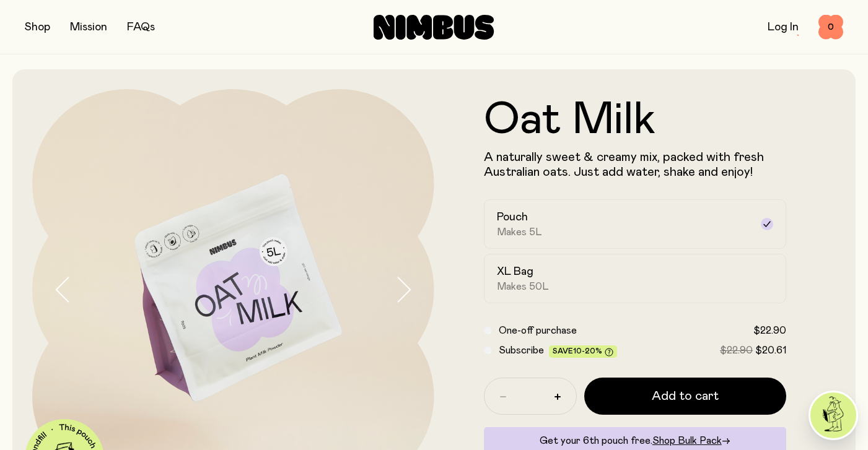 This screenshot has height=450, width=868. Describe the element at coordinates (687, 441) in the screenshot. I see `span: Shop Bulk Pack` at that location.